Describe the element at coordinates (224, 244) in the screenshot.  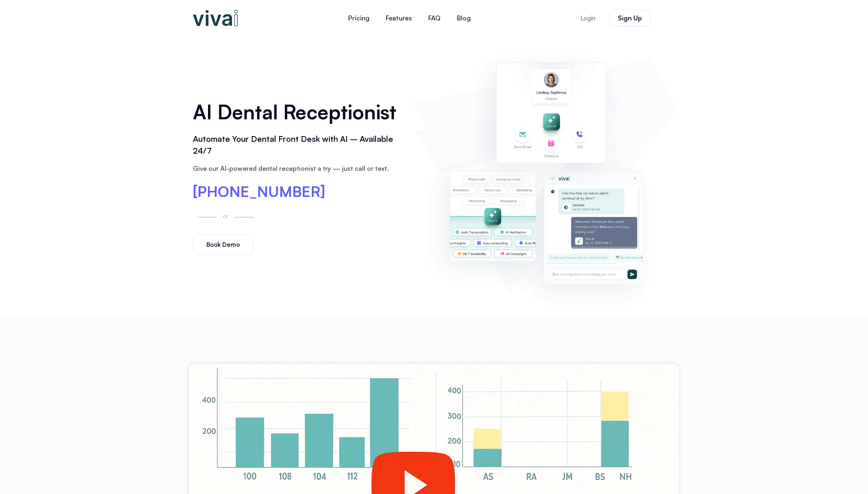
I see `a: Book Demo` at that location.